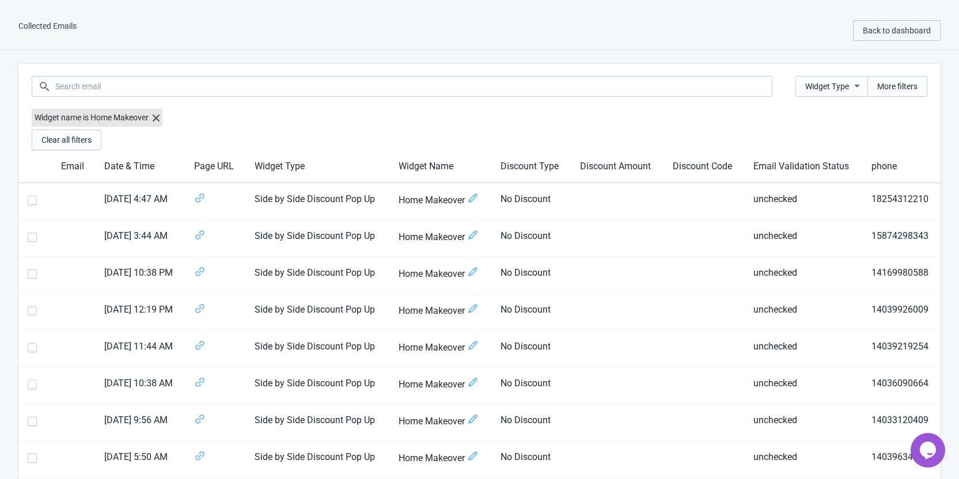  I want to click on td: 14169980588, so click(901, 275).